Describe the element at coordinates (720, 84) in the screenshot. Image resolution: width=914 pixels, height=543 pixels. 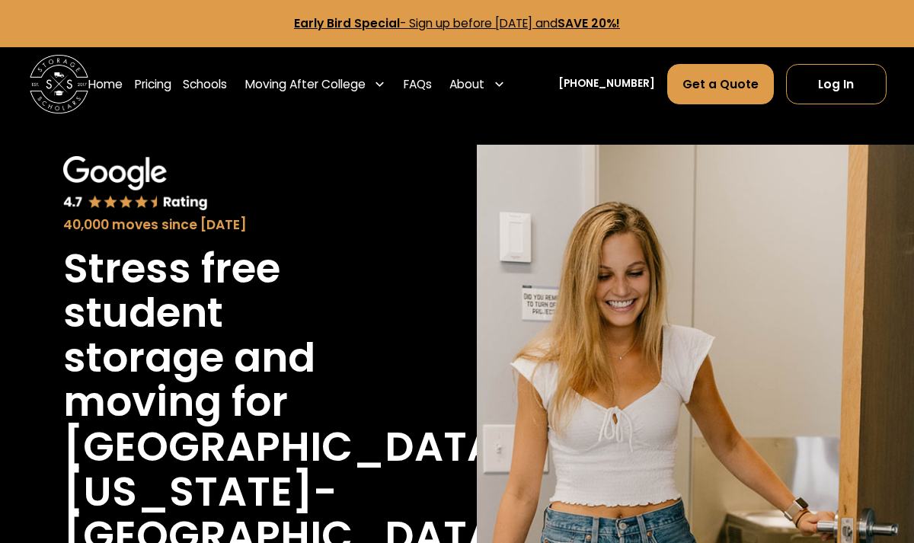
I see `a: Get a Quote` at that location.